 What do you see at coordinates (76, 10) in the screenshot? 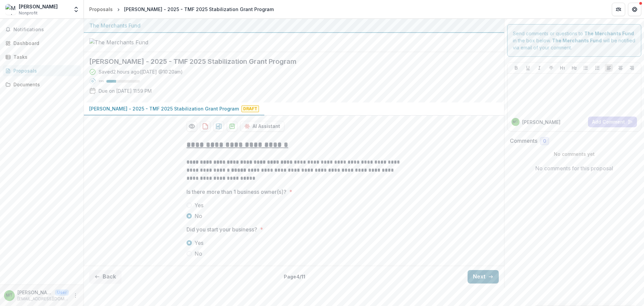
I see `button: Open entity switcher` at bounding box center [76, 10].